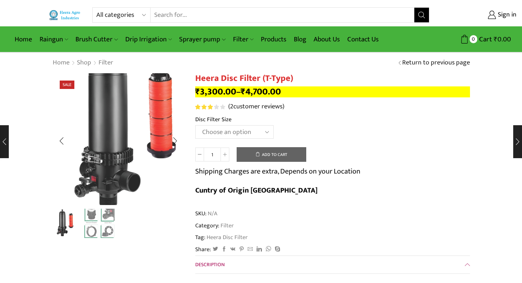 This screenshot has width=522, height=283. What do you see at coordinates (66, 223) in the screenshot?
I see `li: 1 / 2` at bounding box center [66, 223].